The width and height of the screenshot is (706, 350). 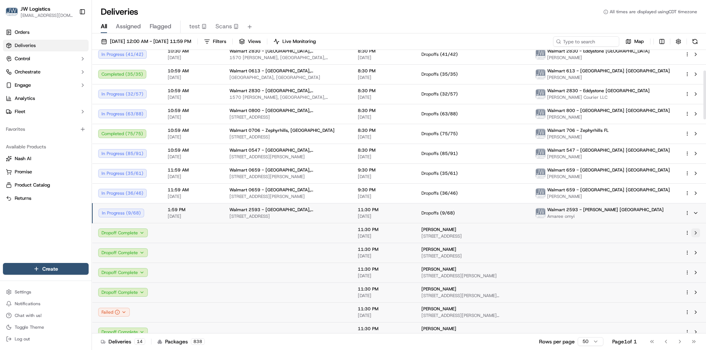 I want to click on span: ( 35 / 35 ), so click(x=449, y=74).